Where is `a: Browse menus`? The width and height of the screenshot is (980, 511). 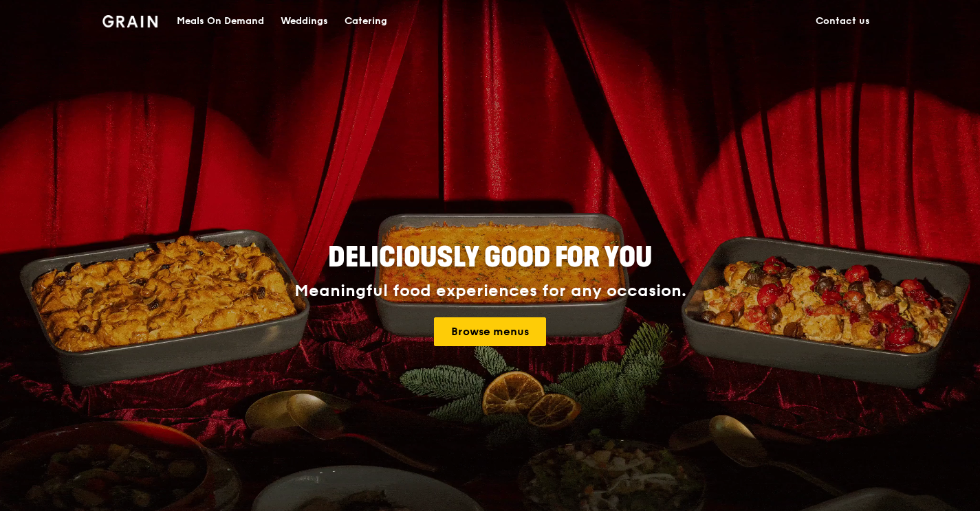
a: Browse menus is located at coordinates (490, 332).